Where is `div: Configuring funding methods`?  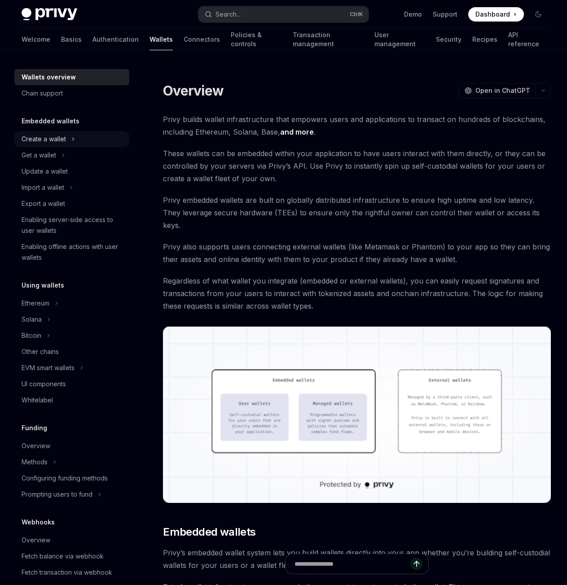
div: Configuring funding methods is located at coordinates (65, 479).